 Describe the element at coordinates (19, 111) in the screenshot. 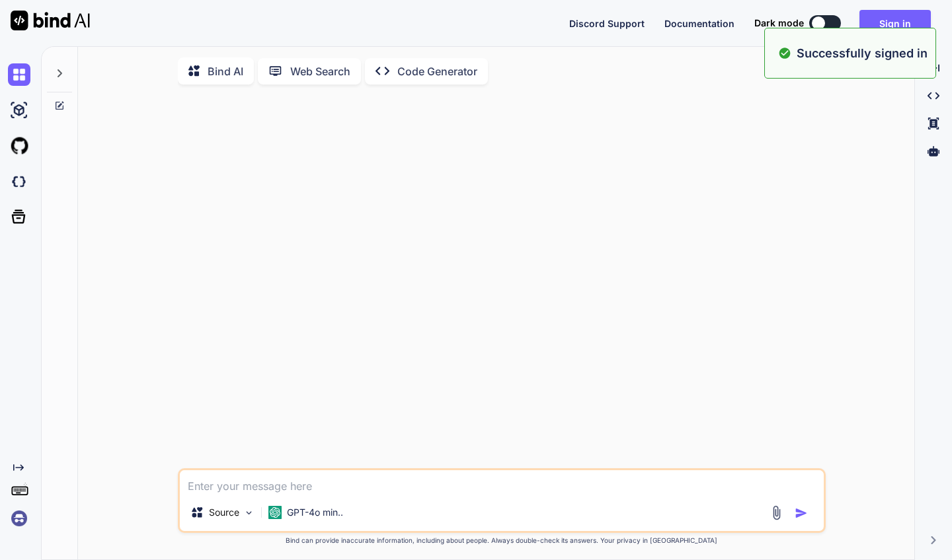

I see `img: ai-studio` at that location.